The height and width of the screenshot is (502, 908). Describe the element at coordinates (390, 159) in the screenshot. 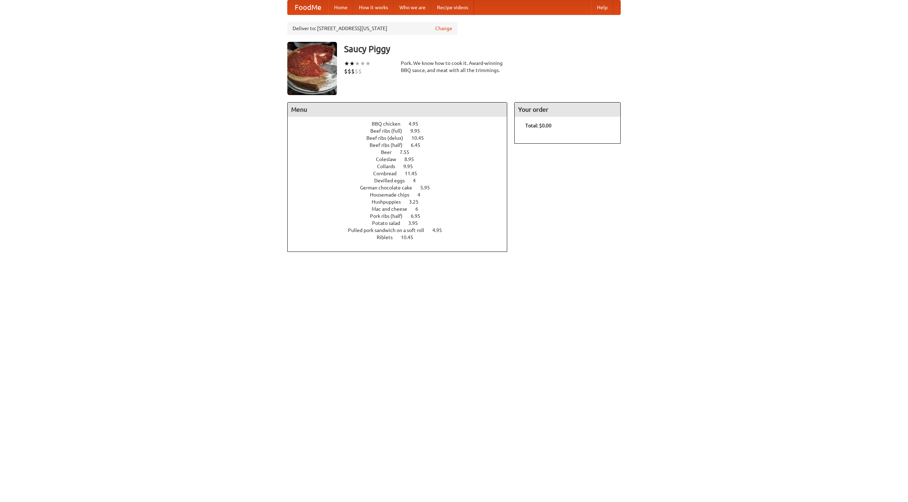

I see `span: Coleslaw` at that location.